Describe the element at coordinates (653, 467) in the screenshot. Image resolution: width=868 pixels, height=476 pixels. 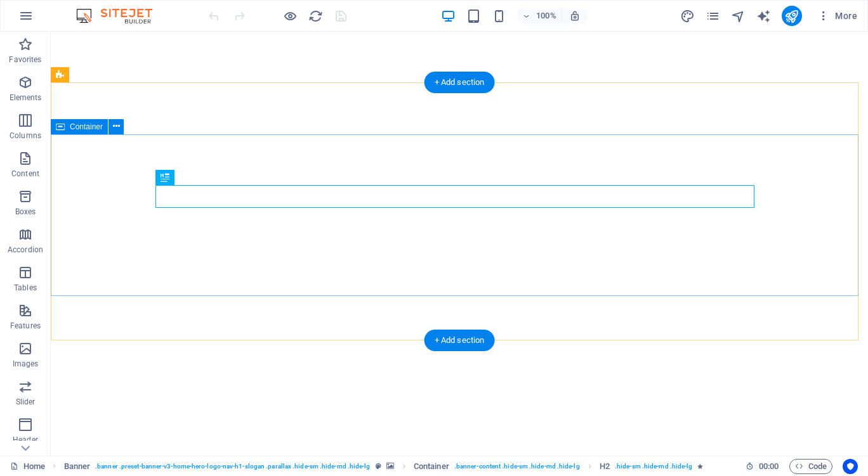
I see `span: . hide-sm .hide-md .hide-lg` at that location.